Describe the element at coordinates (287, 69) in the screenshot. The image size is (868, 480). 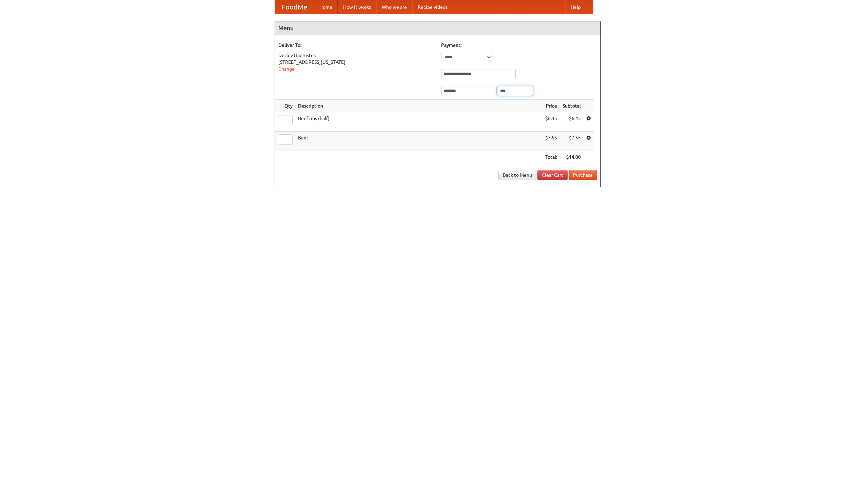
I see `a: Change` at that location.